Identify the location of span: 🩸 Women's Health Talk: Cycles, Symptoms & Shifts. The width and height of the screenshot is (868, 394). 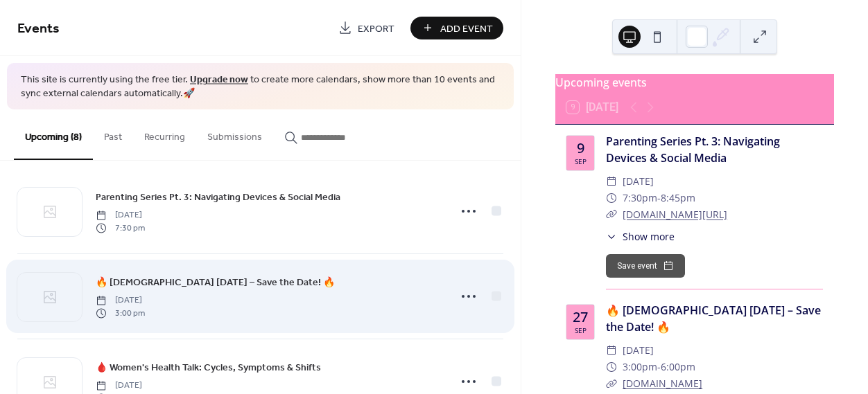
(208, 368).